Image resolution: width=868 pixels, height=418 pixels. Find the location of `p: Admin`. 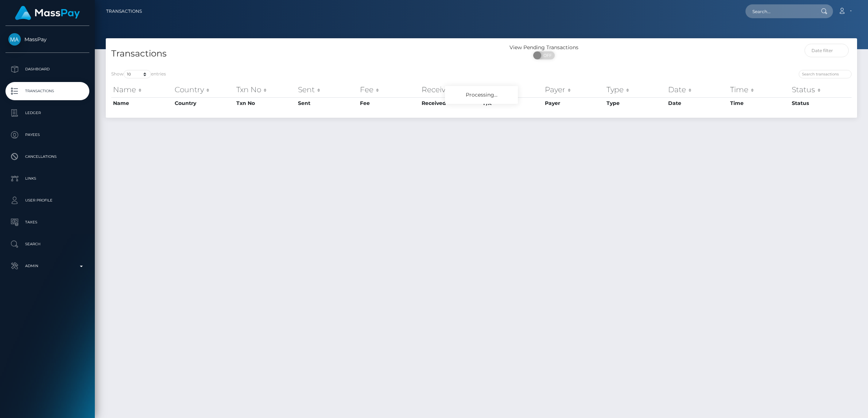

p: Admin is located at coordinates (47, 266).